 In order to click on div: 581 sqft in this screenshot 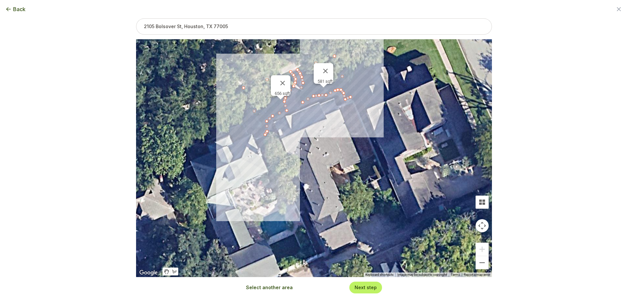, I will do `click(325, 81)`.